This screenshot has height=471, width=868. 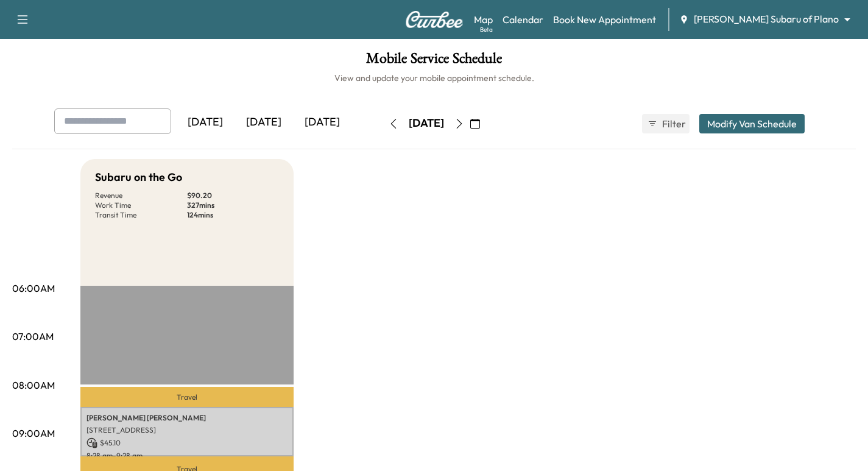 What do you see at coordinates (34, 385) in the screenshot?
I see `p: 08:00AM` at bounding box center [34, 385].